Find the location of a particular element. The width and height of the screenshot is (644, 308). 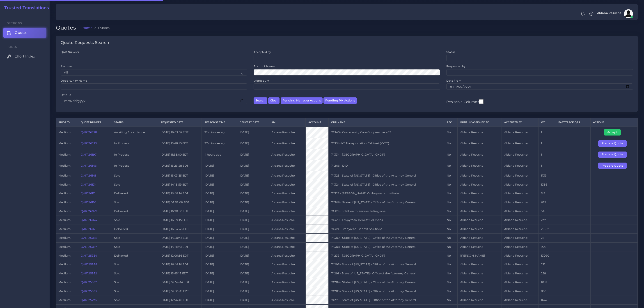

button: Pending PM Actions is located at coordinates (340, 101).